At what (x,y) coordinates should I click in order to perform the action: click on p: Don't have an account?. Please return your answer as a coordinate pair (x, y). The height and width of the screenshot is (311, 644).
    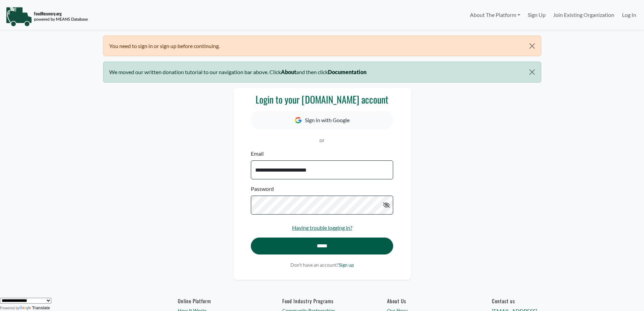
    Looking at the image, I should click on (322, 265).